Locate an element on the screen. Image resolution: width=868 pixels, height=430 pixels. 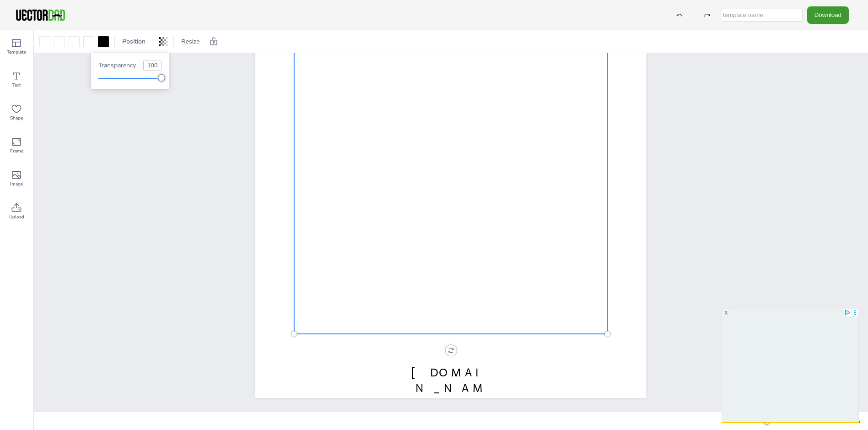
button: Download is located at coordinates (828, 15).